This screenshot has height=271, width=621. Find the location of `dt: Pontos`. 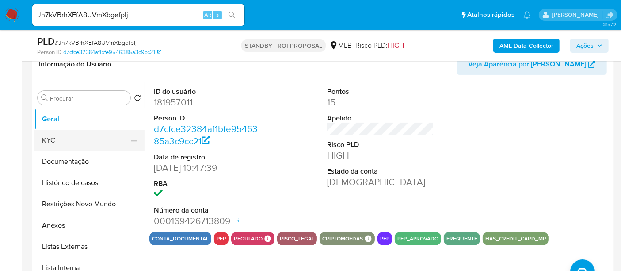

dt: Pontos is located at coordinates (381, 92).